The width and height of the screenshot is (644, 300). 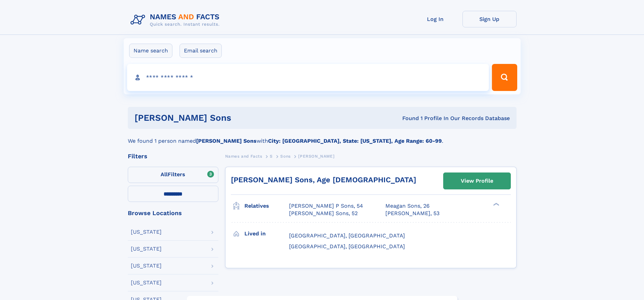 What do you see at coordinates (271, 156) in the screenshot?
I see `a: S` at bounding box center [271, 156].